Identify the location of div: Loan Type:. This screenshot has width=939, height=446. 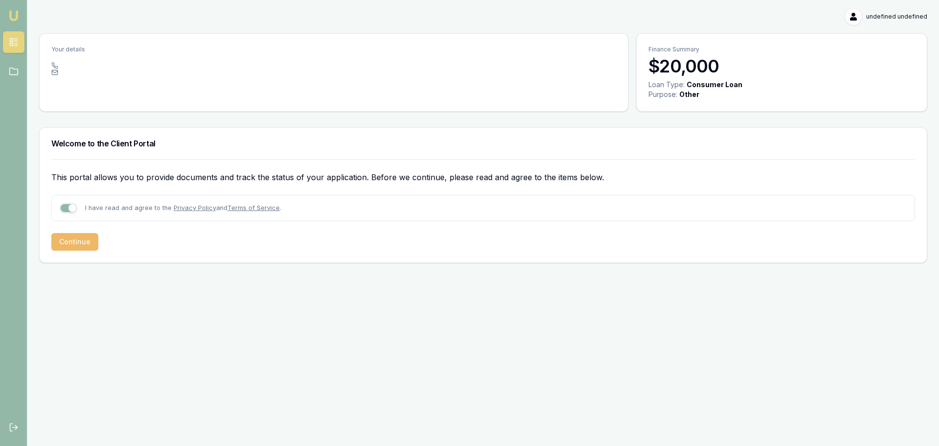
(667, 85).